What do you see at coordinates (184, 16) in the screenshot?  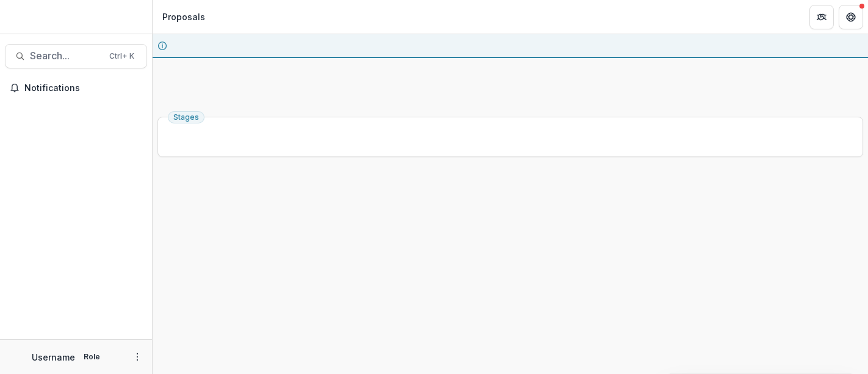 I see `nav: breadcrumb` at bounding box center [184, 16].